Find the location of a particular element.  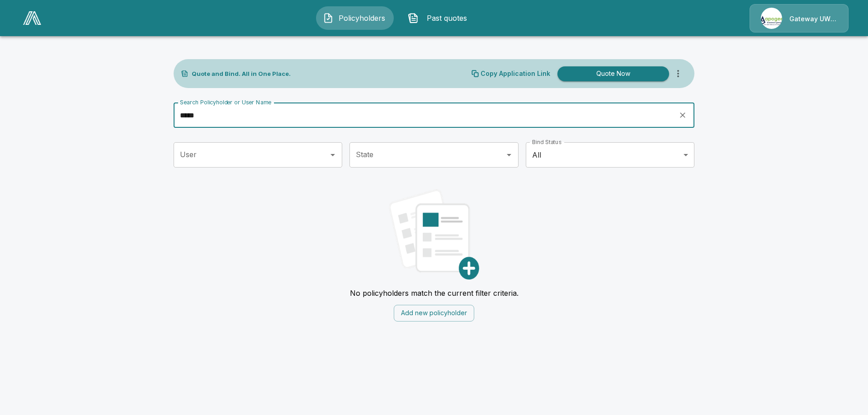

button: Policyholders IconPolicyholders is located at coordinates (354, 18).